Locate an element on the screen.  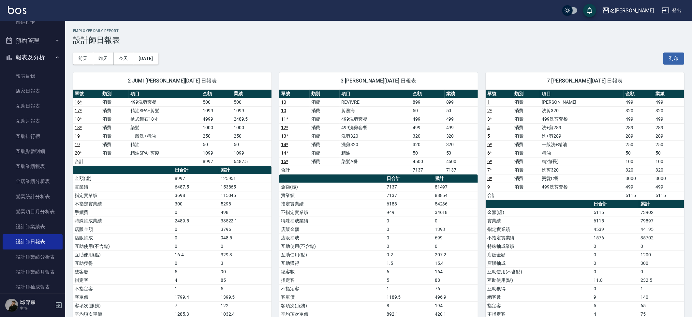
a: 互助排行榜 is located at coordinates (33, 136).